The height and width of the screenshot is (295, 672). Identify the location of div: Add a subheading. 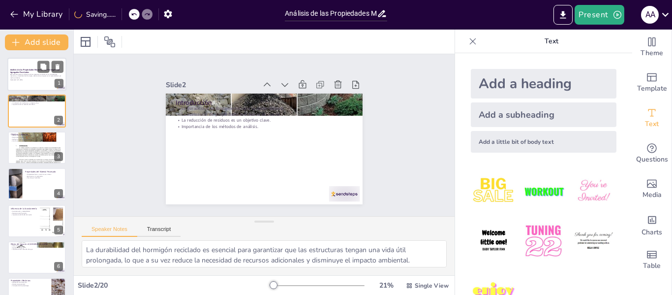
(544, 115).